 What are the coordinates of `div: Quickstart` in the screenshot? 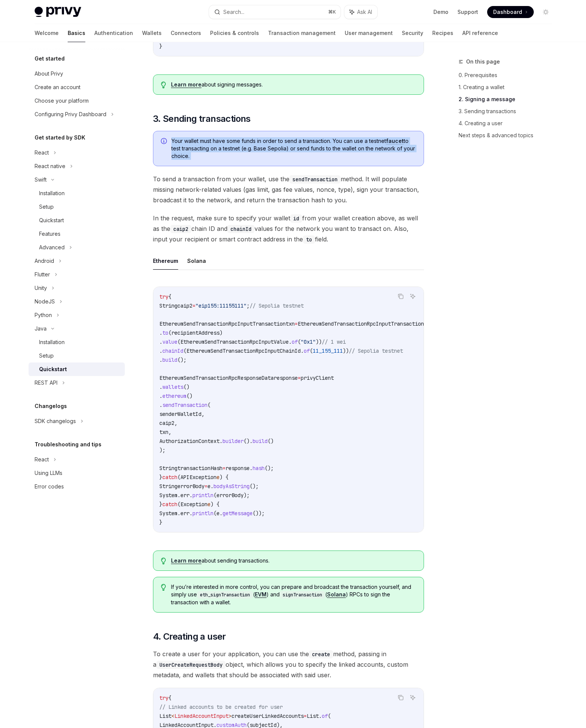 It's located at (51, 220).